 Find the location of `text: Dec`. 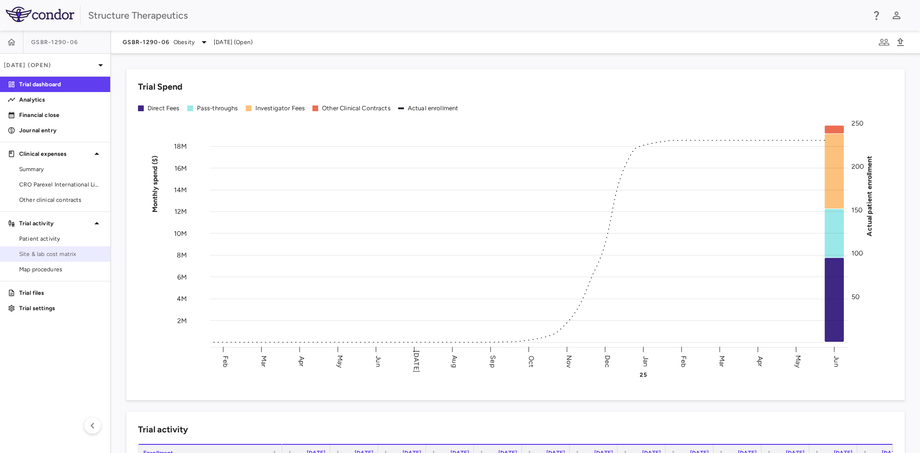

text: Dec is located at coordinates (607, 361).